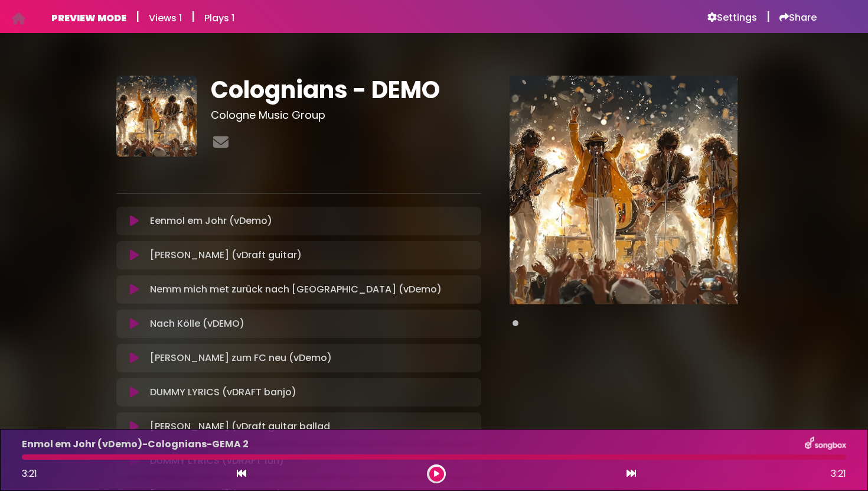 This screenshot has width=868, height=491. What do you see at coordinates (797, 18) in the screenshot?
I see `a: Share` at bounding box center [797, 18].